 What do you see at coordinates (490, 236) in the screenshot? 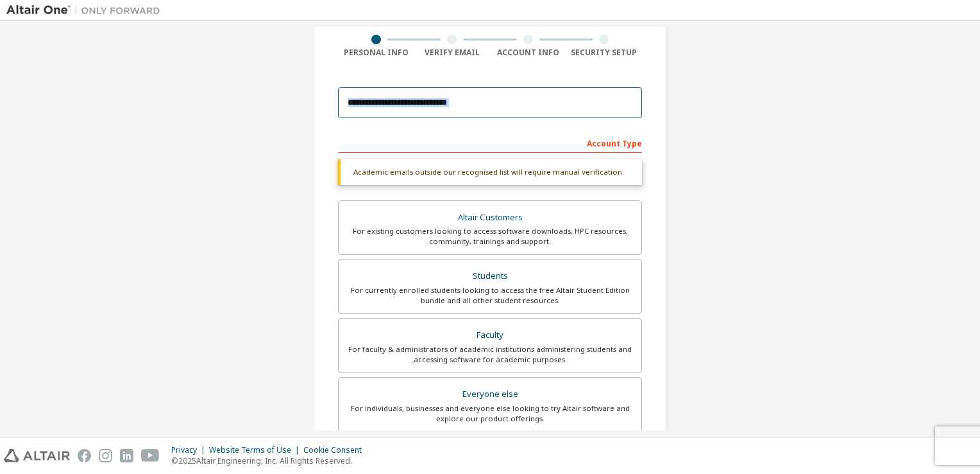
I see `div: For existing customers looking to access software downloads, HPC resources, community, trainings ...` at bounding box center [490, 236].